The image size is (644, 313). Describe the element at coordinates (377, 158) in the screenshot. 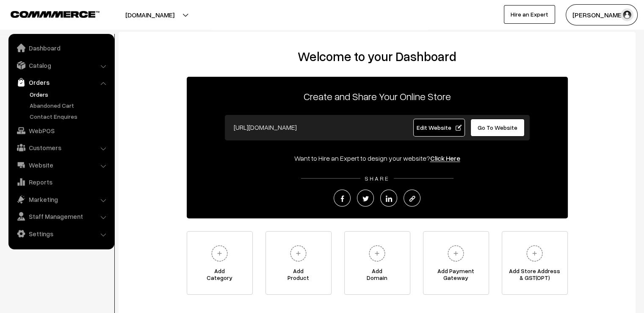

I see `div: Want to Hire an Expert to design your website?` at that location.